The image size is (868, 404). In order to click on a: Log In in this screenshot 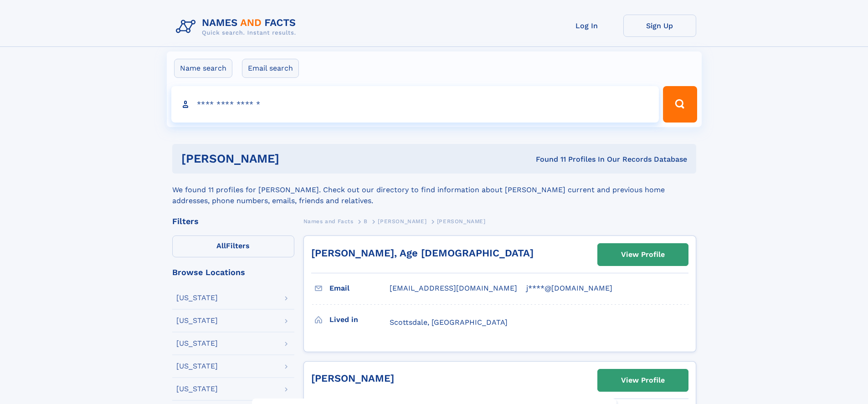, I will do `click(587, 26)`.